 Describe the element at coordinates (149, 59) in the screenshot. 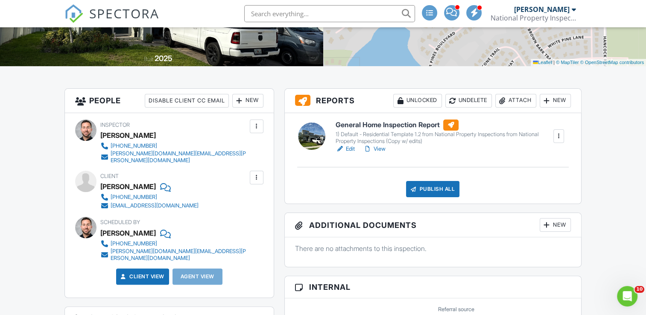

I see `span: Built` at that location.